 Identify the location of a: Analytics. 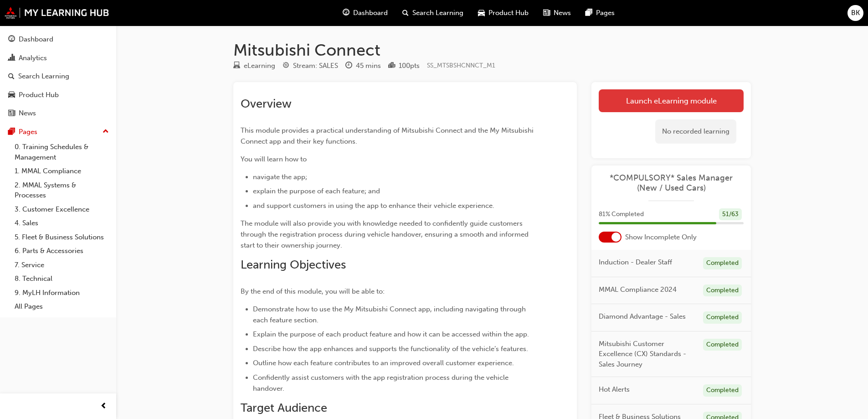
(58, 58).